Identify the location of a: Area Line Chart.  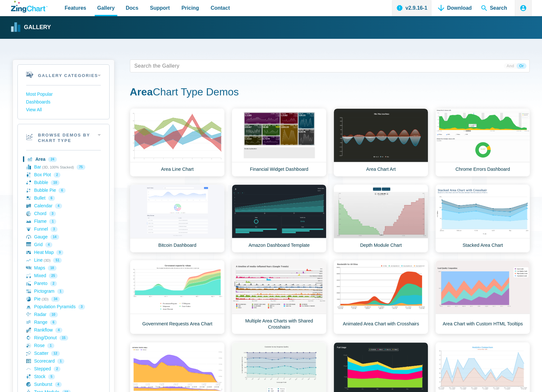
(177, 142).